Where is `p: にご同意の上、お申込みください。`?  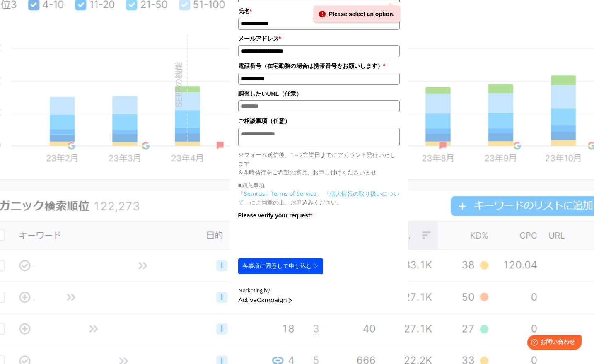
p: にご同意の上、お申込みください。 is located at coordinates (319, 198).